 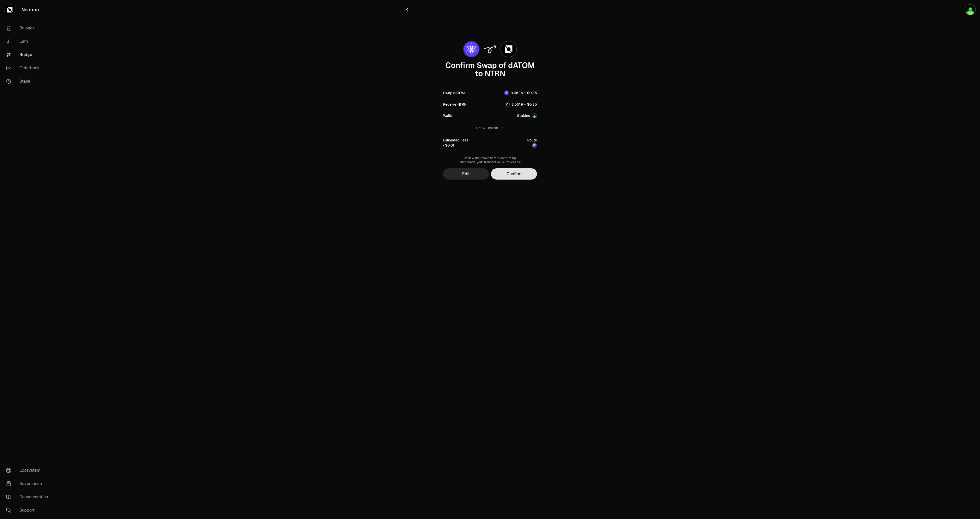 What do you see at coordinates (29, 42) in the screenshot?
I see `a: Earn` at bounding box center [29, 42].